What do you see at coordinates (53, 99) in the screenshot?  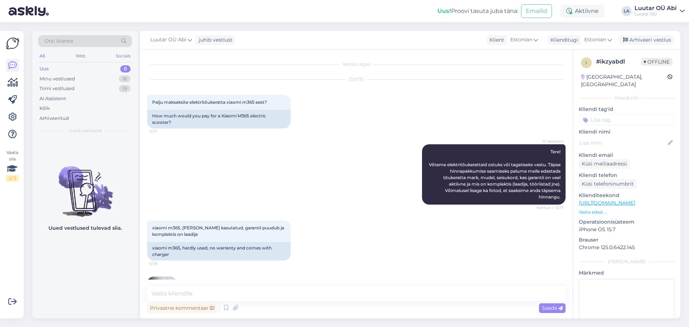 I see `div: AI Assistent` at bounding box center [53, 99].